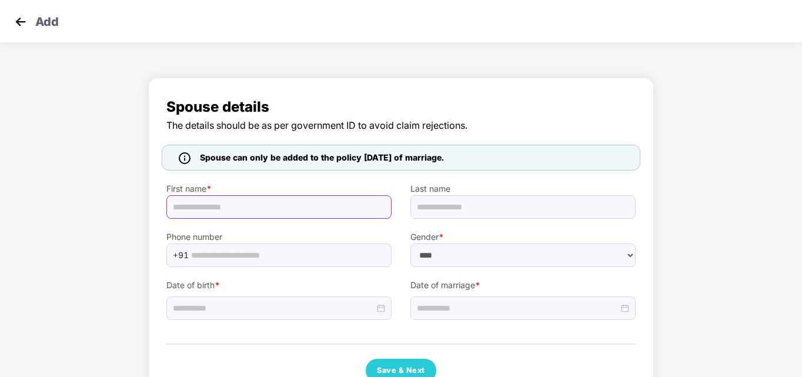 Image resolution: width=802 pixels, height=377 pixels. What do you see at coordinates (523, 285) in the screenshot?
I see `label: Date of marriage` at bounding box center [523, 285].